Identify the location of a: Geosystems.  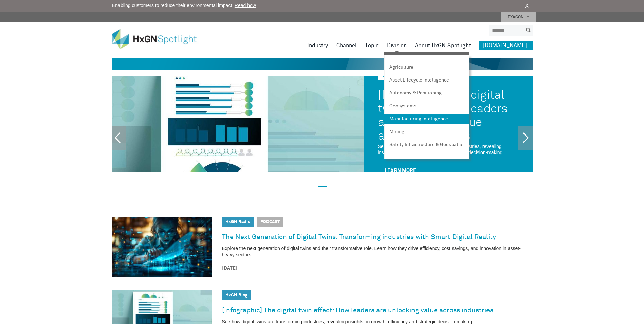
(427, 106).